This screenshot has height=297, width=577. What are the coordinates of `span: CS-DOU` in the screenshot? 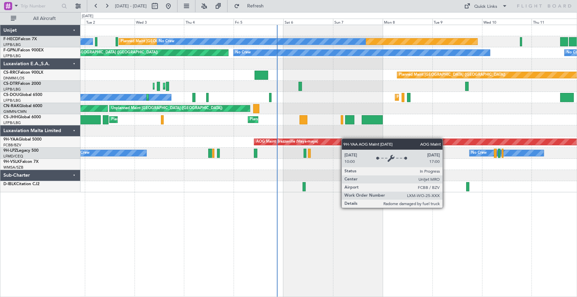 It's located at (11, 95).